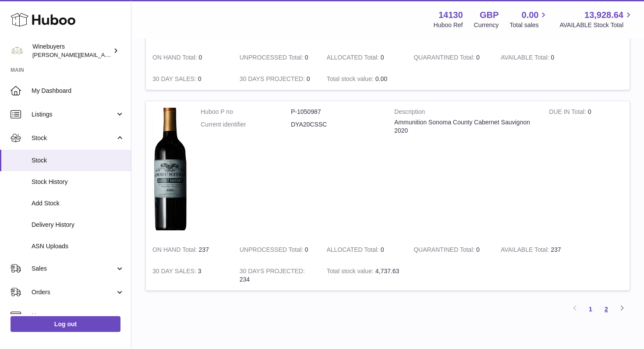 This screenshot has height=349, width=644. I want to click on span: Usage, so click(78, 316).